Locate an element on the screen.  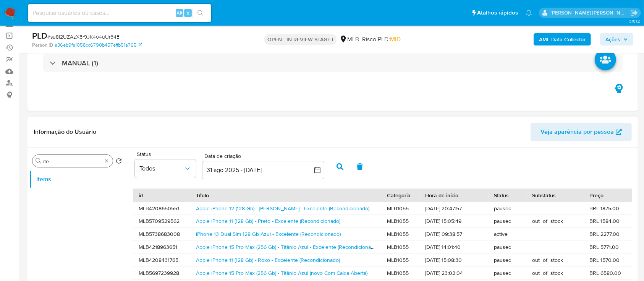
h3: MANUAL (1) is located at coordinates (80, 63).